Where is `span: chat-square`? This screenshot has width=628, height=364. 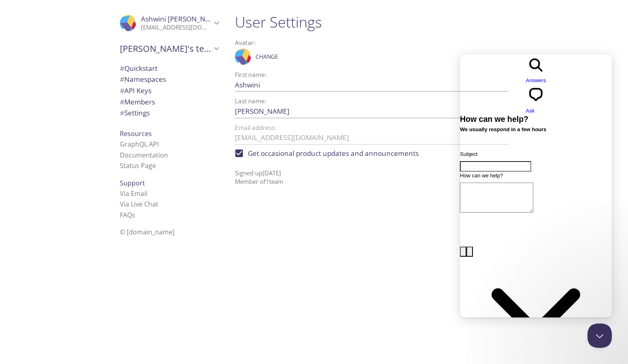 span: chat-square is located at coordinates (76, 49).